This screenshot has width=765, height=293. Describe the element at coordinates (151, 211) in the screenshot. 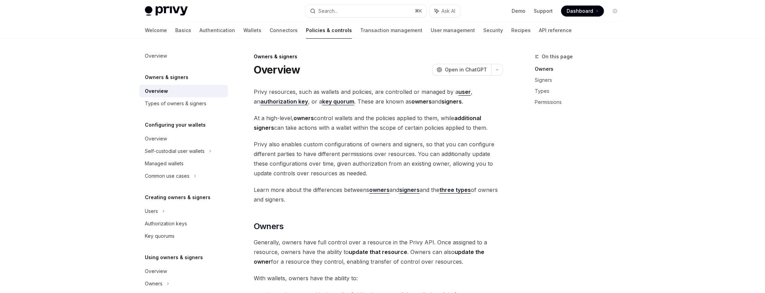

I see `div: Users` at that location.